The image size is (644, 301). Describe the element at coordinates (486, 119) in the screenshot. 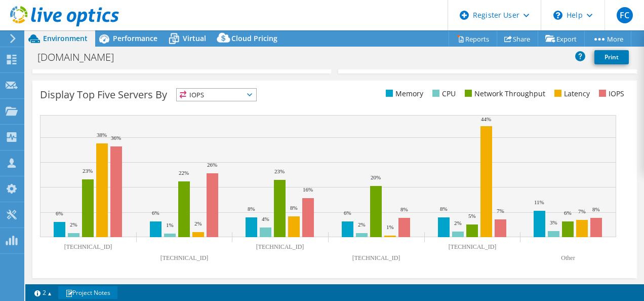

I see `text: 44%` at that location.